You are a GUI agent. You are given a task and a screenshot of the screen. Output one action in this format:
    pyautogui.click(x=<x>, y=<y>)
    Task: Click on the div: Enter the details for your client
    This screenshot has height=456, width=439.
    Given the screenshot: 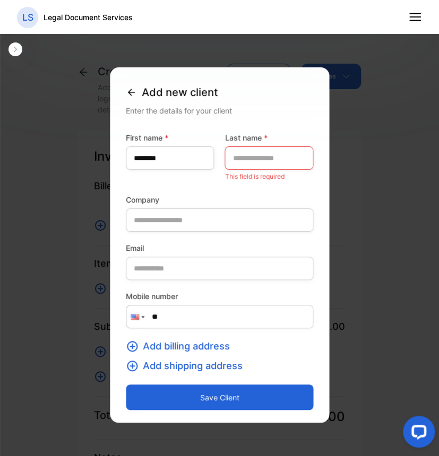 What is the action you would take?
    pyautogui.click(x=220, y=110)
    